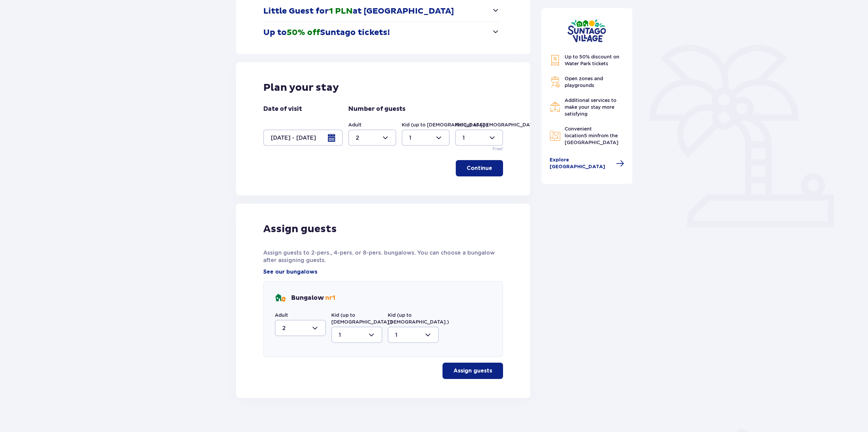  What do you see at coordinates (591, 60) in the screenshot?
I see `span: Up to 50% discount on Water Park tickets` at bounding box center [591, 60].